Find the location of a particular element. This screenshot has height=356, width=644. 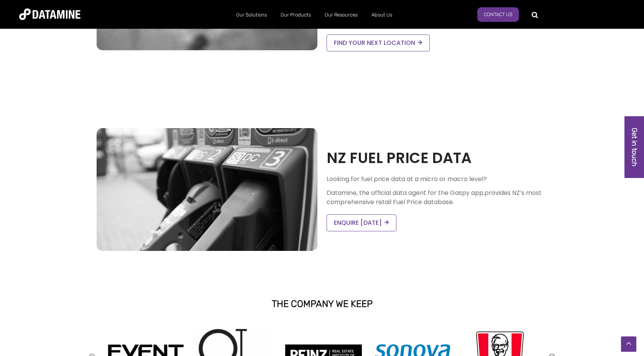

h2: NZ FUEL PRICE DATA is located at coordinates (437, 158).